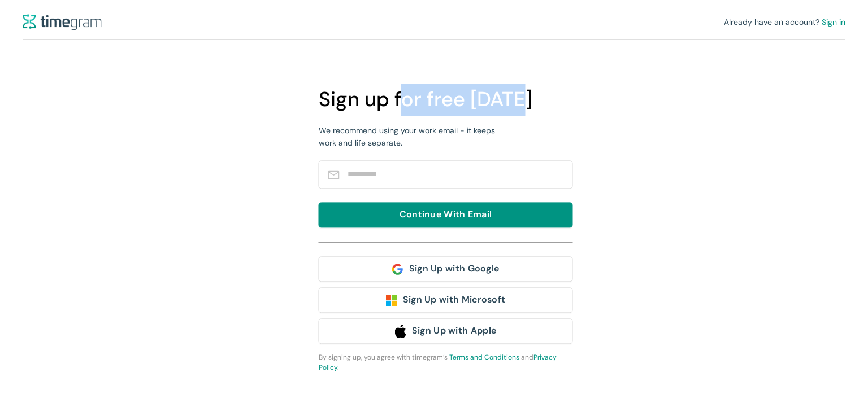 This screenshot has height=412, width=868. What do you see at coordinates (446, 363) in the screenshot?
I see `div: By signing up, you agree with timegram’s and .` at bounding box center [446, 363].